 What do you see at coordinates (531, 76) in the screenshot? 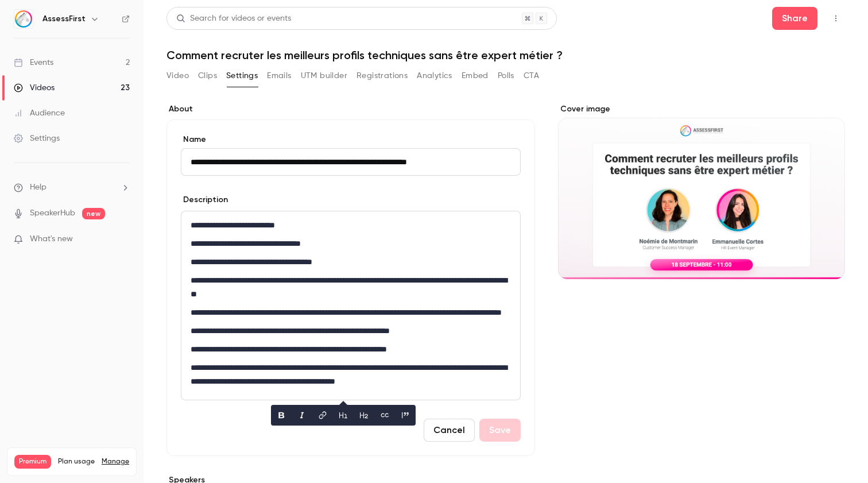
I see `button: CTA` at bounding box center [531, 76].